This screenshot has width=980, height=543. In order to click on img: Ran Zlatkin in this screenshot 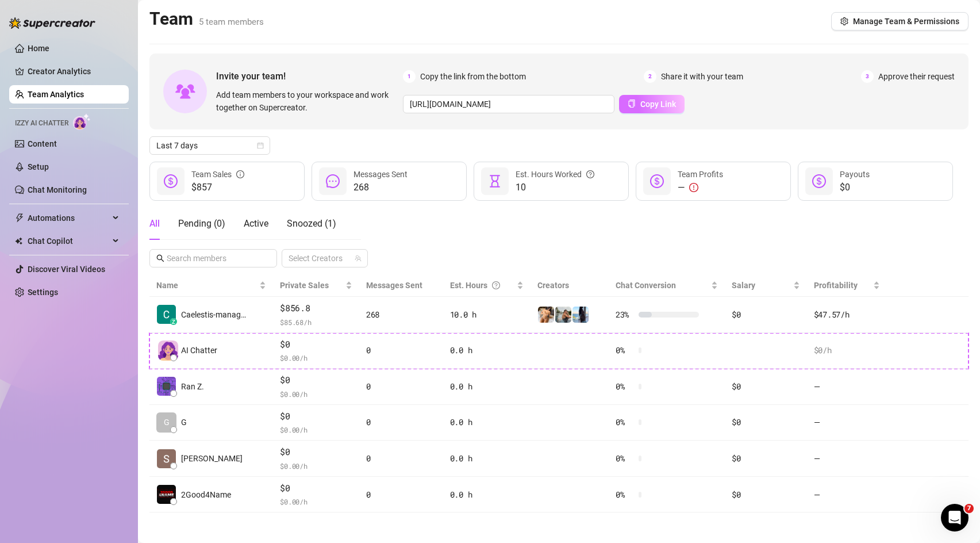, I will do `click(166, 386)`.